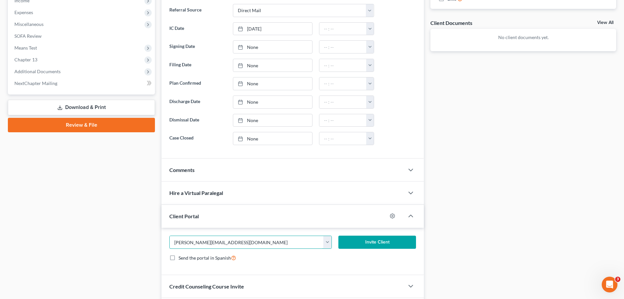 The width and height of the screenshot is (624, 299). I want to click on a: Review & File, so click(81, 125).